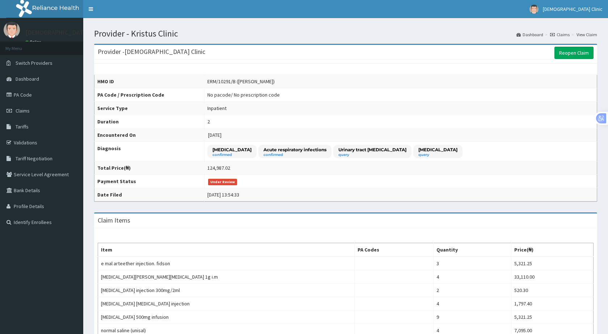  What do you see at coordinates (226, 250) in the screenshot?
I see `th: Item` at bounding box center [226, 250].